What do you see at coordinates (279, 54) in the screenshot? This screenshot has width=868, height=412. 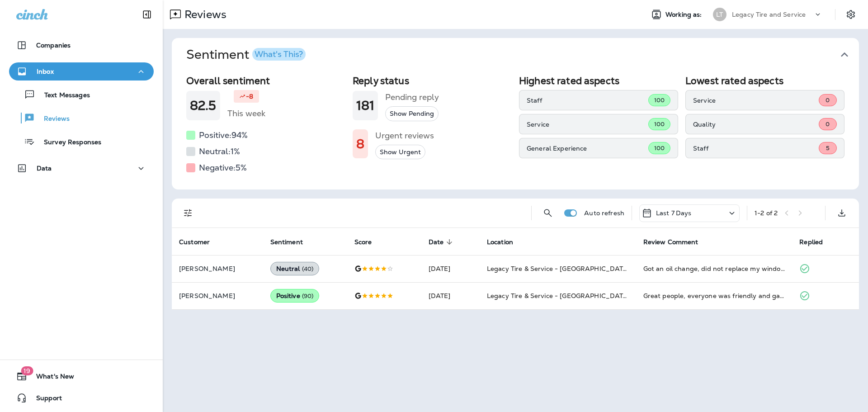 I see `div: What's This?` at bounding box center [279, 54].